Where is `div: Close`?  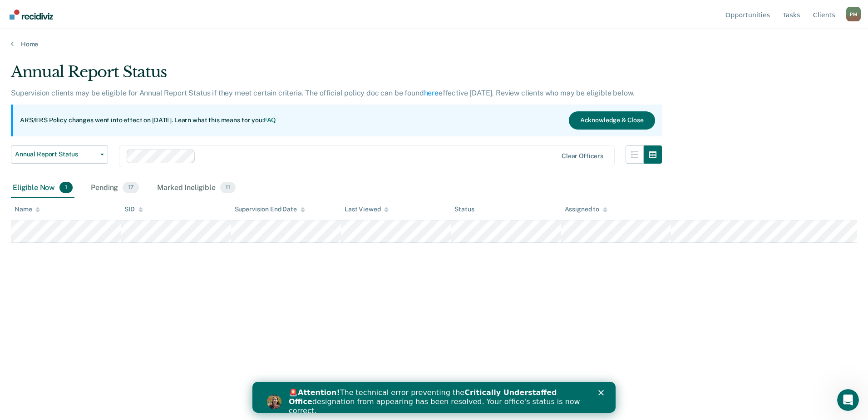 div: Close is located at coordinates (351, 11).